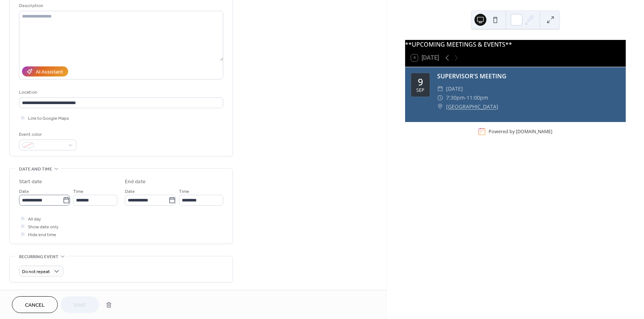 This screenshot has height=319, width=644. Describe the element at coordinates (35, 304) in the screenshot. I see `button: Cancel` at that location.